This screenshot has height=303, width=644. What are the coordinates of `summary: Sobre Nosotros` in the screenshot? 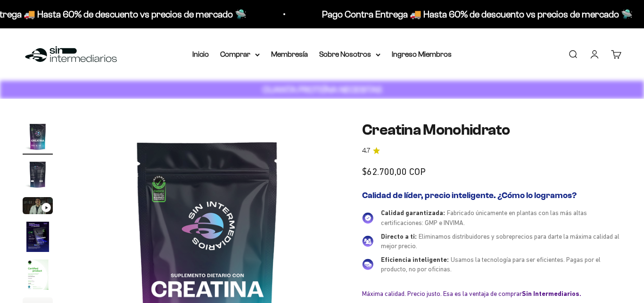 It's located at (350, 54).